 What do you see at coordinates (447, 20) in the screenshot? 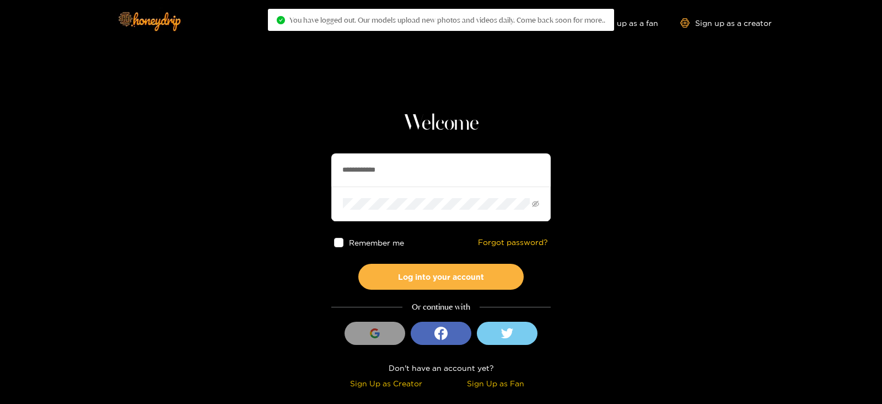
I see `span: You have logged out. Our models upload new photos and videos daily. Come back soon for more..` at bounding box center [447, 20].